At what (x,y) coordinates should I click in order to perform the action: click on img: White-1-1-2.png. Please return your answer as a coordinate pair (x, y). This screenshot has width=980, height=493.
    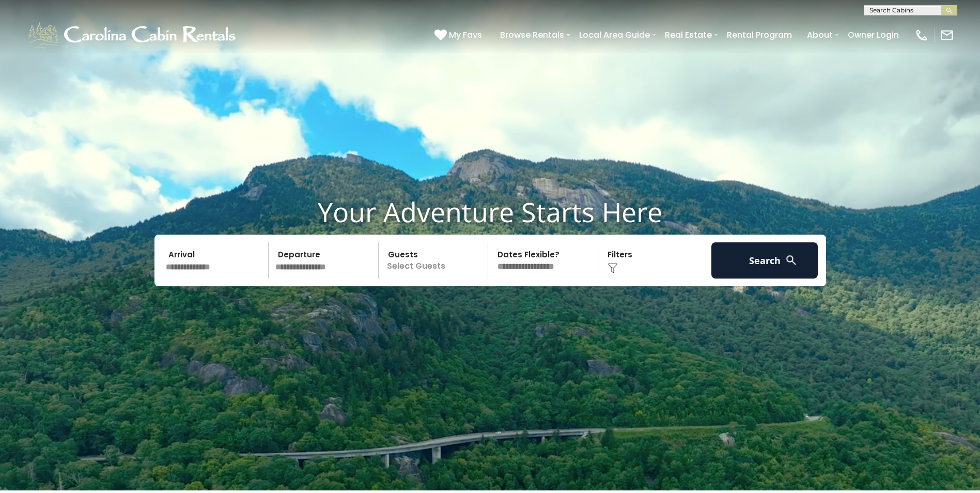
    Looking at the image, I should click on (133, 35).